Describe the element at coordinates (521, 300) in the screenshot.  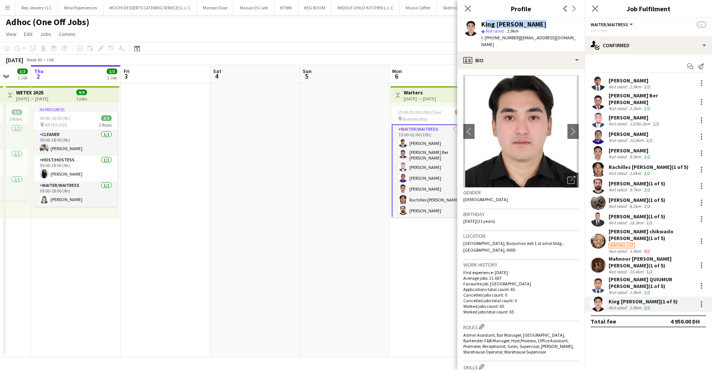
I see `p: Cancelled jobs total count: 0` at that location.